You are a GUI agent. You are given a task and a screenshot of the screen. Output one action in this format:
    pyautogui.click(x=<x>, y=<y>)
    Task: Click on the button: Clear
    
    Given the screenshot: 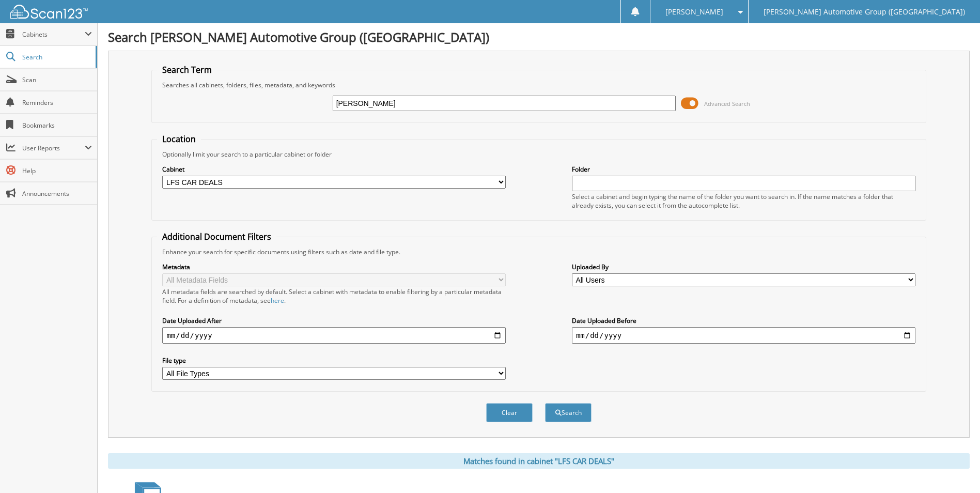 What is the action you would take?
    pyautogui.click(x=509, y=413)
    